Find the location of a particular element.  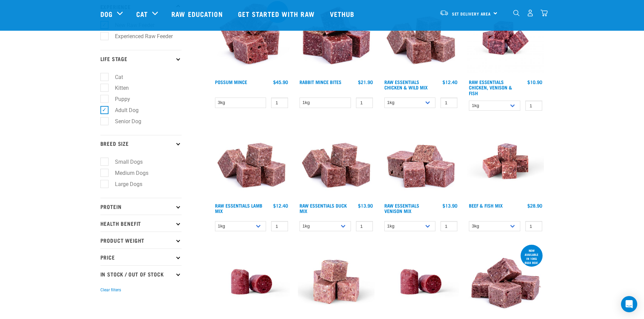

label: Puppy is located at coordinates (119, 99).